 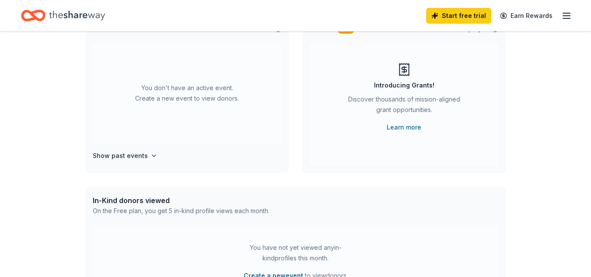 I want to click on h4: Show past events, so click(x=120, y=156).